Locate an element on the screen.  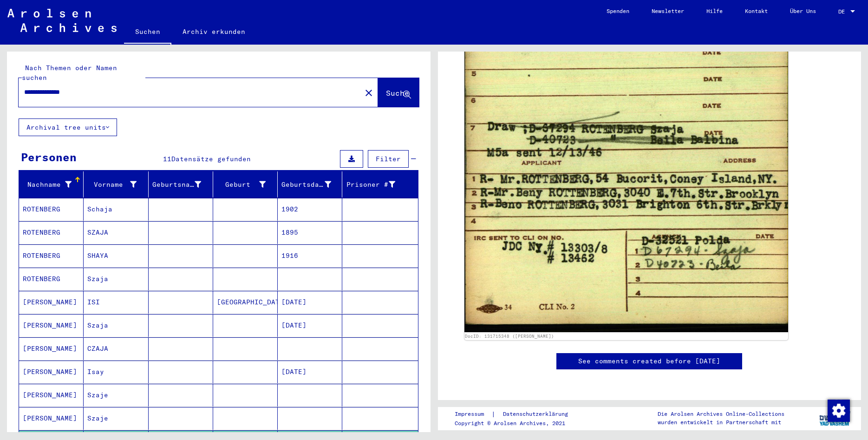
mat-cell: SZAJA is located at coordinates (115, 232).